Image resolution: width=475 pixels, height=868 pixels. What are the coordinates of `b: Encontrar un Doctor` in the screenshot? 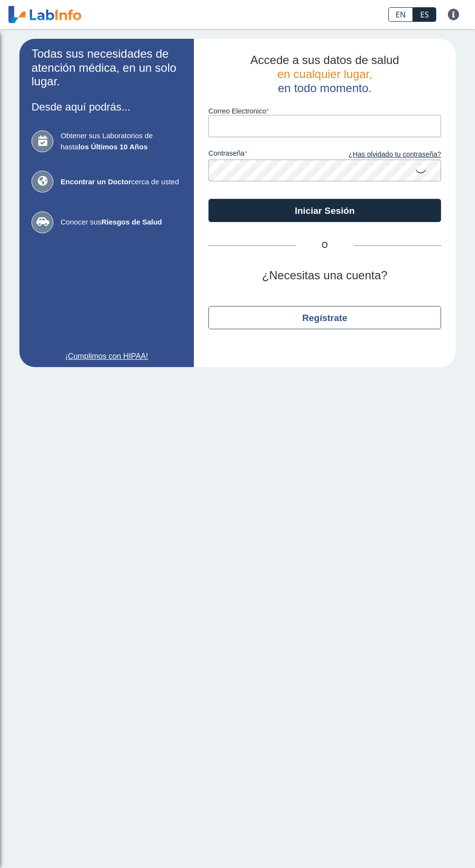 It's located at (96, 181).